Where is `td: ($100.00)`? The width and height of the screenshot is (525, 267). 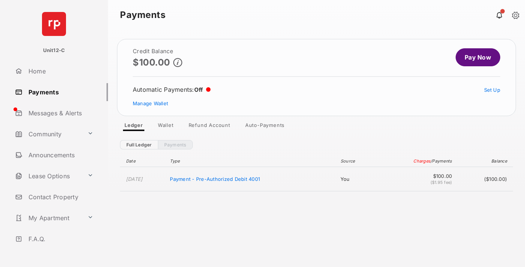 td: ($100.00) is located at coordinates (484, 179).